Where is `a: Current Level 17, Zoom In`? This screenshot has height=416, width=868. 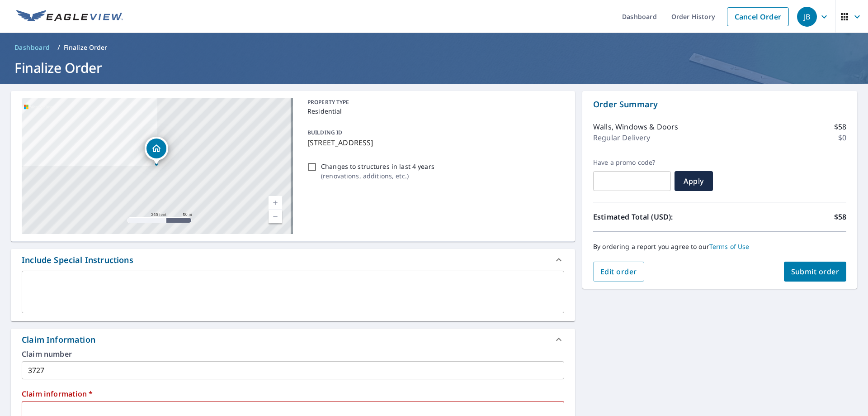
a: Current Level 17, Zoom In is located at coordinates (276, 203).